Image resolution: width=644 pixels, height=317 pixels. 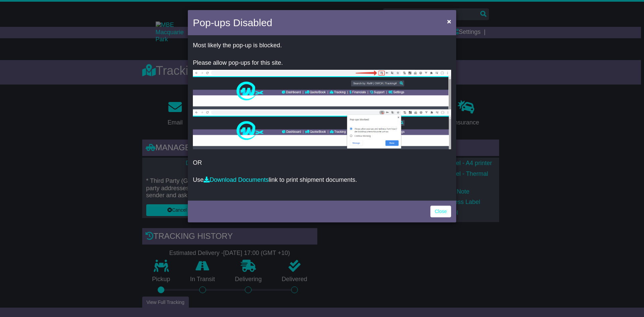 What do you see at coordinates (236, 180) in the screenshot?
I see `a: Download Documents` at bounding box center [236, 180].